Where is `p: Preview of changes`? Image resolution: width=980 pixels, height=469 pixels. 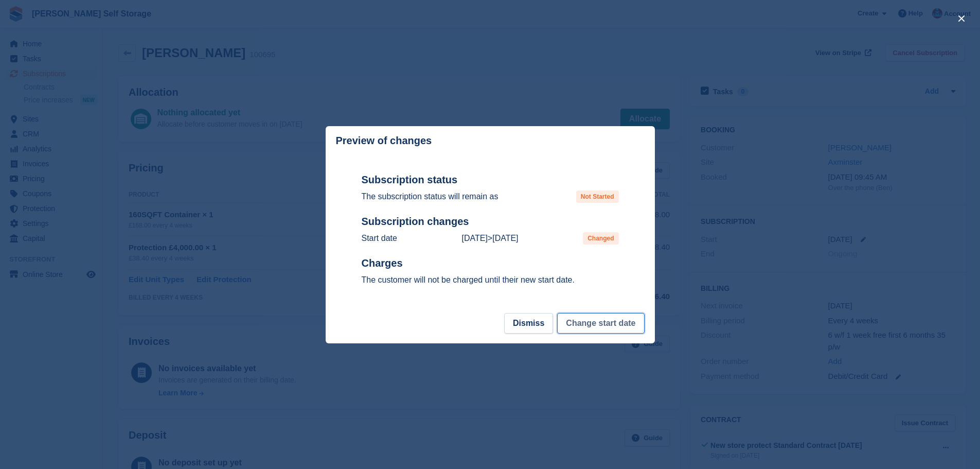
p: Preview of changes is located at coordinates (384, 140).